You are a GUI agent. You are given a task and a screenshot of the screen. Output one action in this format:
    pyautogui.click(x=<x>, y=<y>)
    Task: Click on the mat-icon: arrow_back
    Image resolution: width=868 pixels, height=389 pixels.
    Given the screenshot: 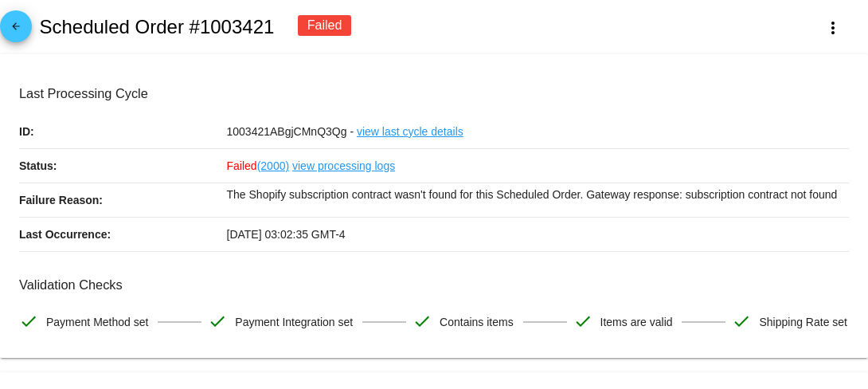 What is the action you would take?
    pyautogui.click(x=16, y=30)
    